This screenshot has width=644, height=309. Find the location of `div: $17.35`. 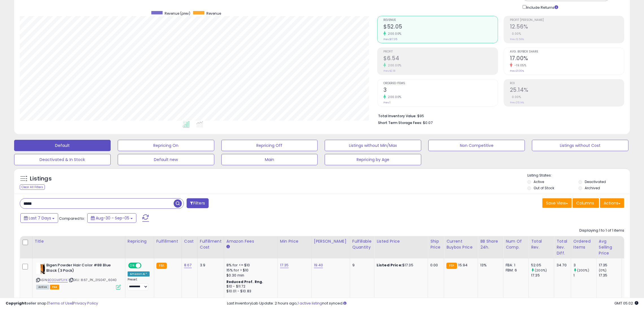

div: $17.35 is located at coordinates (400, 265).